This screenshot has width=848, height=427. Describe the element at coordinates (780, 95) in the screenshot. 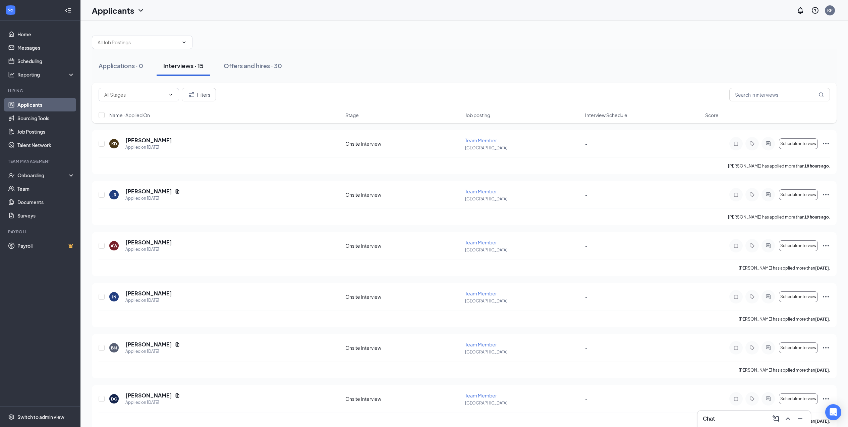

I see `input: Search in interviews` at that location.